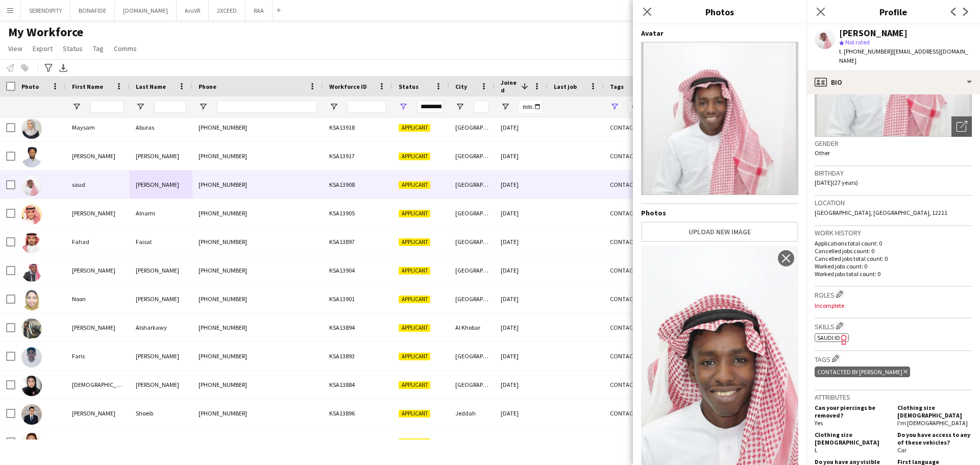  What do you see at coordinates (461, 87) in the screenshot?
I see `span: City` at bounding box center [461, 87].